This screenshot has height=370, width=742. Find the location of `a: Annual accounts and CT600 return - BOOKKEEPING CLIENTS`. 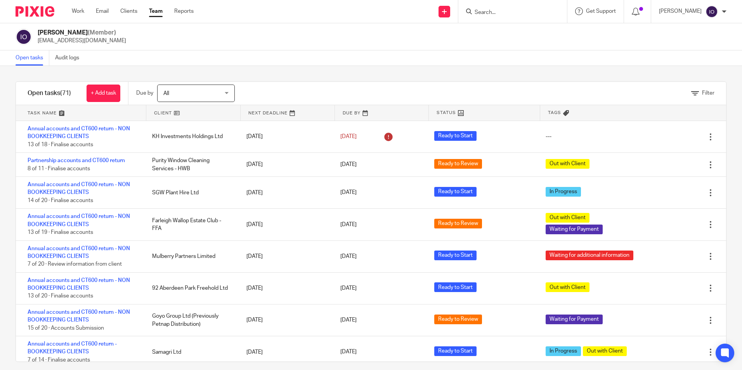

a: Annual accounts and CT600 return - BOOKKEEPING CLIENTS is located at coordinates (72, 348).